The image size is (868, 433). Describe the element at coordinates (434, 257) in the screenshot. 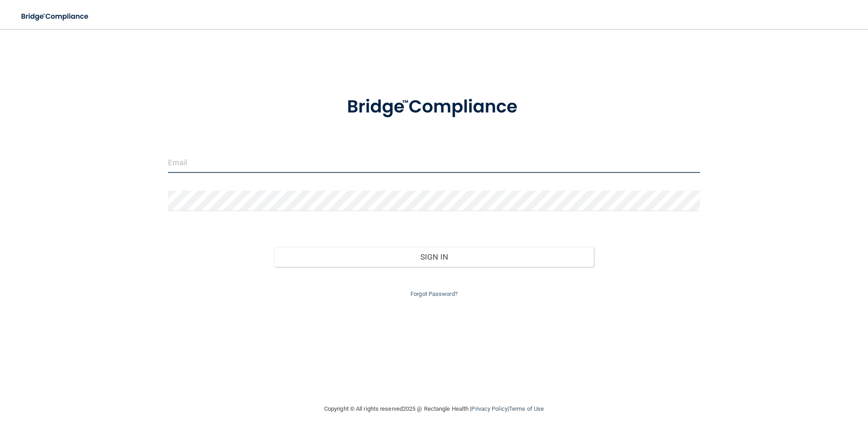

I see `button: Sign In` at that location.